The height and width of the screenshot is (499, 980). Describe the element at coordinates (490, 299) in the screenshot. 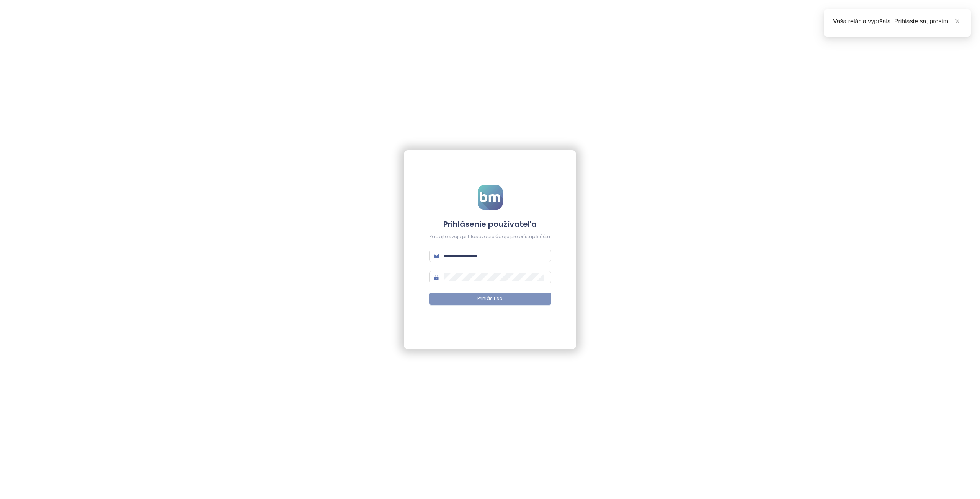

I see `button: Prihlásiť sa` at that location.